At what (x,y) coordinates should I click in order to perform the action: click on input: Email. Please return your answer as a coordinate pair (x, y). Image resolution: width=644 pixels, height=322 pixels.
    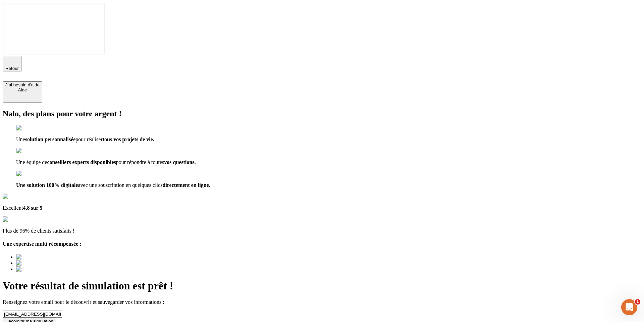
    Looking at the image, I should click on (32, 314).